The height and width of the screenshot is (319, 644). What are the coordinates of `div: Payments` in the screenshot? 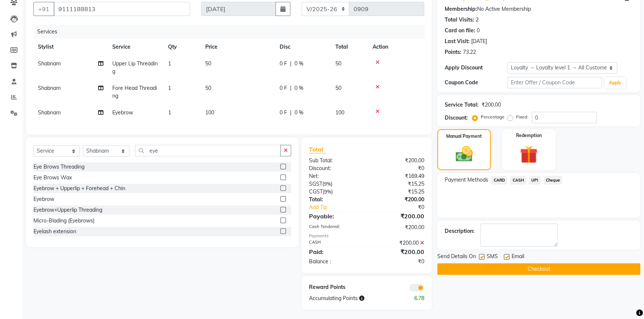 It's located at (367, 236).